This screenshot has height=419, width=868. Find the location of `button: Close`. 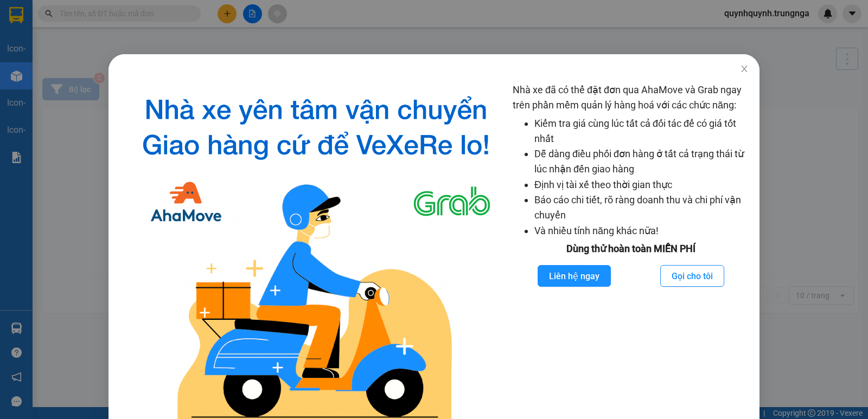

button: Close is located at coordinates (744, 69).